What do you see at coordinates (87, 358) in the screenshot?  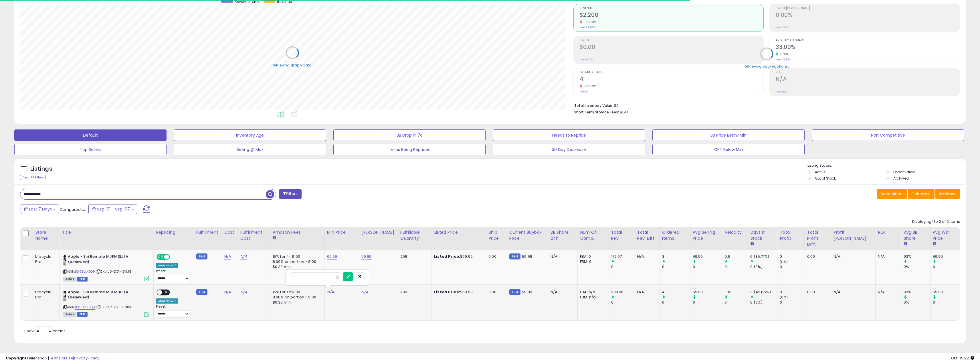 I see `a: Privacy Policy` at bounding box center [87, 358].